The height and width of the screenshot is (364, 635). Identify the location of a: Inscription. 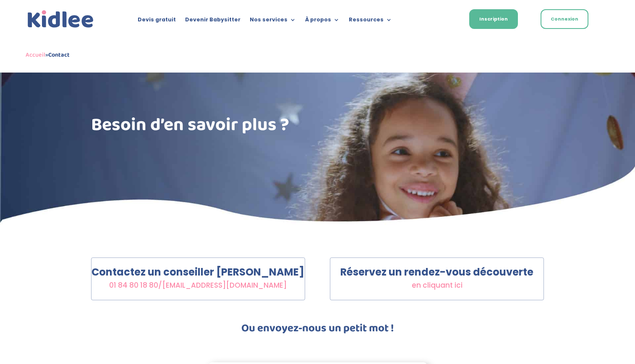
(494, 19).